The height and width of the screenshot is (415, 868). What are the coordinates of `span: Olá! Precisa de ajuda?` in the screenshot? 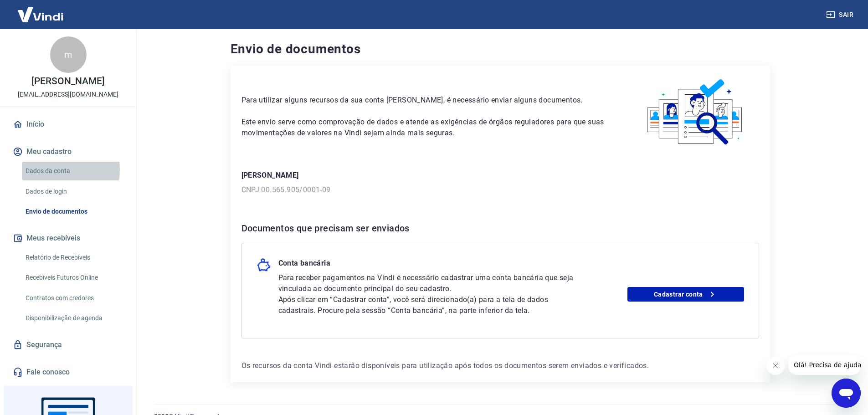 It's located at (41, 10).